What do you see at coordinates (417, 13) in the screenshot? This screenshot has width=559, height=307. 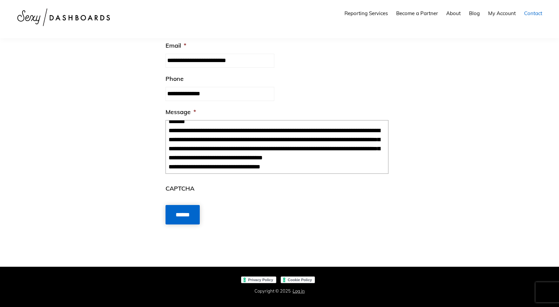 I see `a: Become a Partner` at bounding box center [417, 13].